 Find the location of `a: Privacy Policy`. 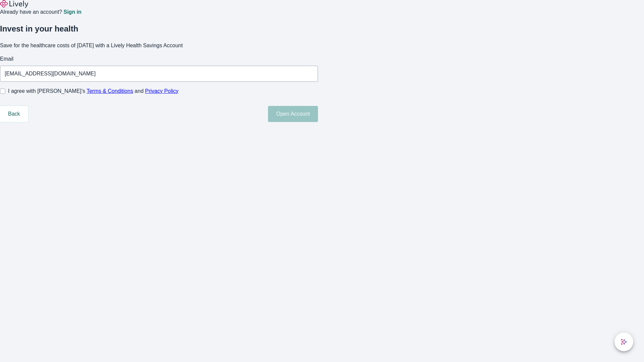

a: Privacy Policy is located at coordinates (162, 91).